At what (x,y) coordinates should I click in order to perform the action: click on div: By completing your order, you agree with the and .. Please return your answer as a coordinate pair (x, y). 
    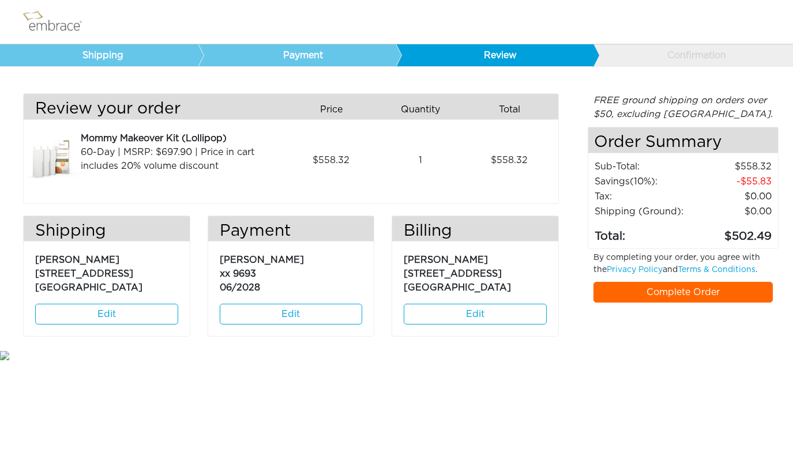
    Looking at the image, I should click on (683, 267).